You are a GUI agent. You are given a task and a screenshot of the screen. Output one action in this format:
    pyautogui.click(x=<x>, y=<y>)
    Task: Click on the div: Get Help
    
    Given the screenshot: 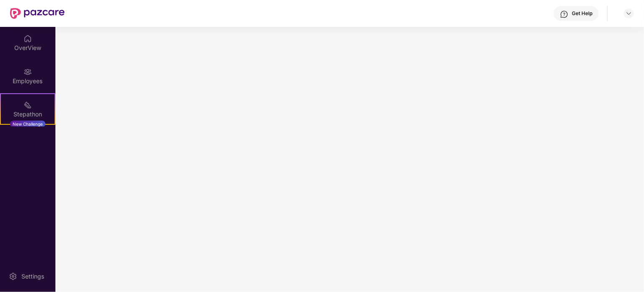 What is the action you would take?
    pyautogui.click(x=582, y=13)
    